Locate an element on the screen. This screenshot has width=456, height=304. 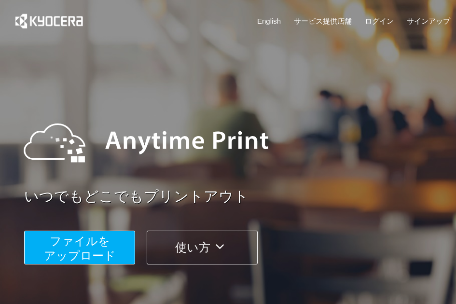
a: English is located at coordinates (269, 21).